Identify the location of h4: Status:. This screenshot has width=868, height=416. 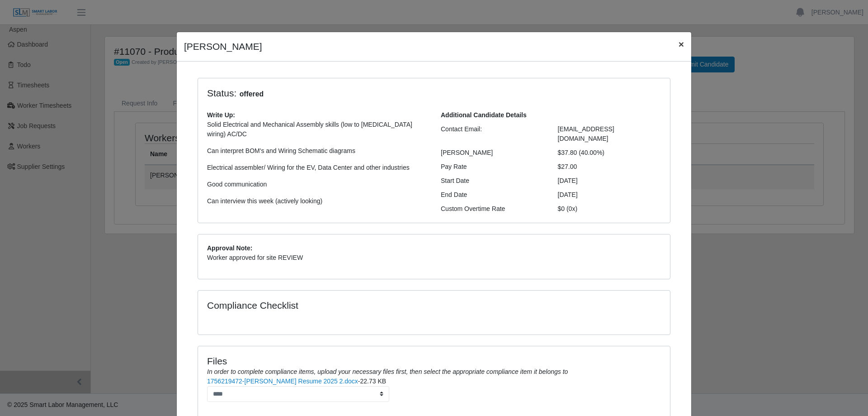
(376, 93).